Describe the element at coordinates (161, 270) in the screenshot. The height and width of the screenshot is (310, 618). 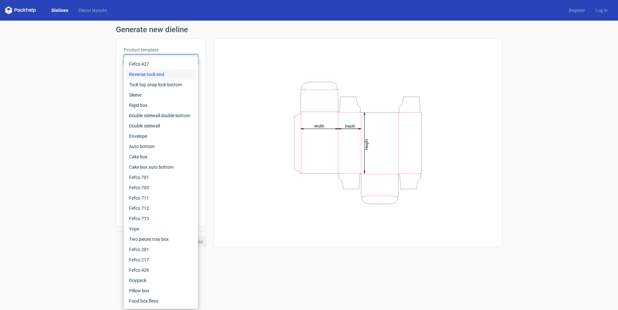
I see `div: Fefco 426` at that location.